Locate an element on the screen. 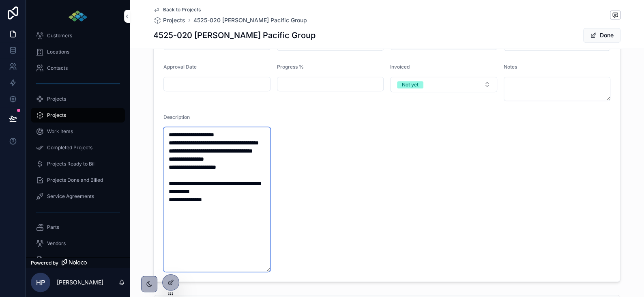 This screenshot has height=297, width=644. span: Completed Projects is located at coordinates (70, 148).